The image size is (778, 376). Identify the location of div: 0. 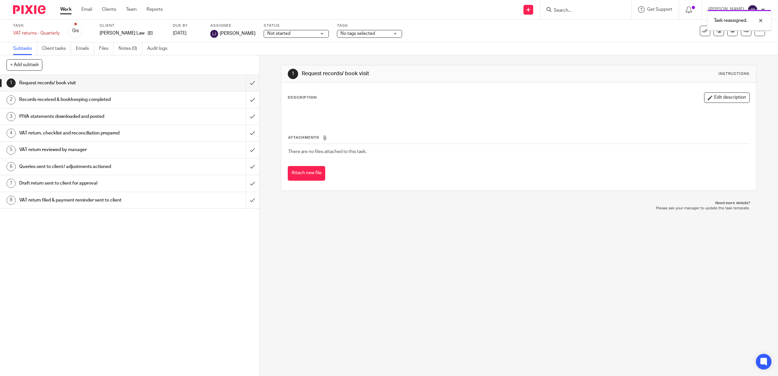
(75, 31).